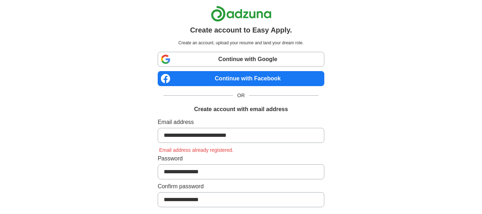 This screenshot has width=482, height=214. I want to click on h1: Create account to Easy Apply., so click(241, 30).